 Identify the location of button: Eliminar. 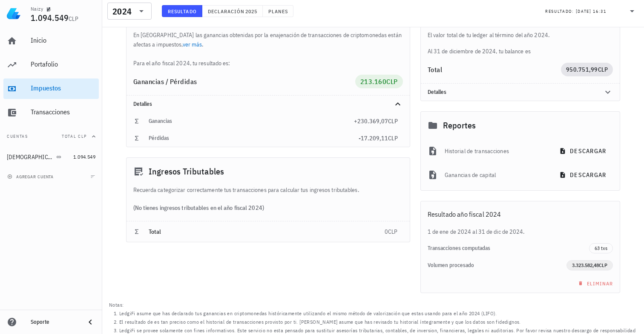
(594, 283).